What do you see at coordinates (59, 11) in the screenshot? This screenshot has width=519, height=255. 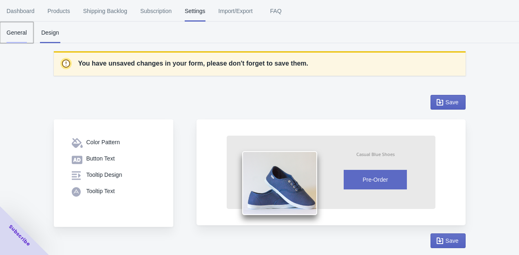 I see `span: Products` at bounding box center [59, 11].